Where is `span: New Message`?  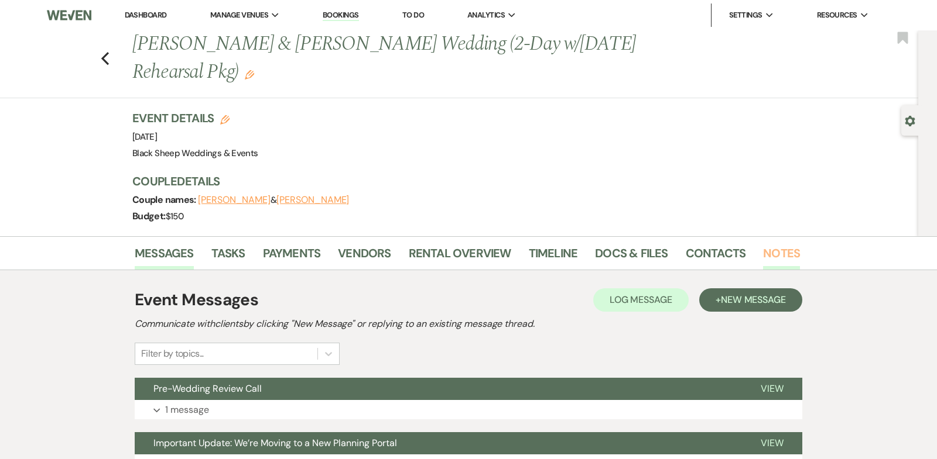
span: New Message is located at coordinates (753, 300).